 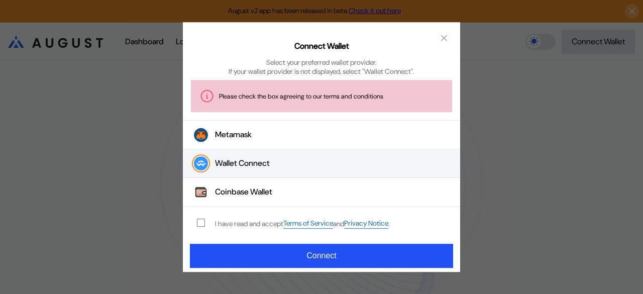 What do you see at coordinates (444, 38) in the screenshot?
I see `button: close modal` at bounding box center [444, 38].